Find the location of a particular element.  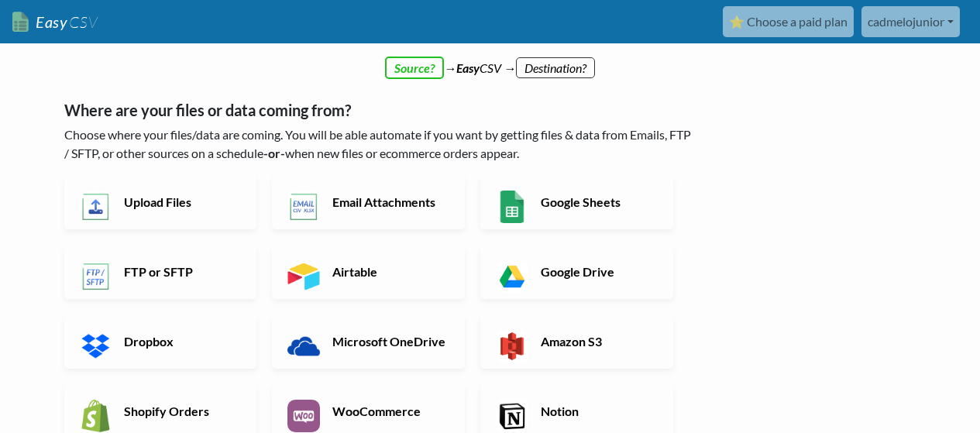

img: Shopify App & API is located at coordinates (96, 416).